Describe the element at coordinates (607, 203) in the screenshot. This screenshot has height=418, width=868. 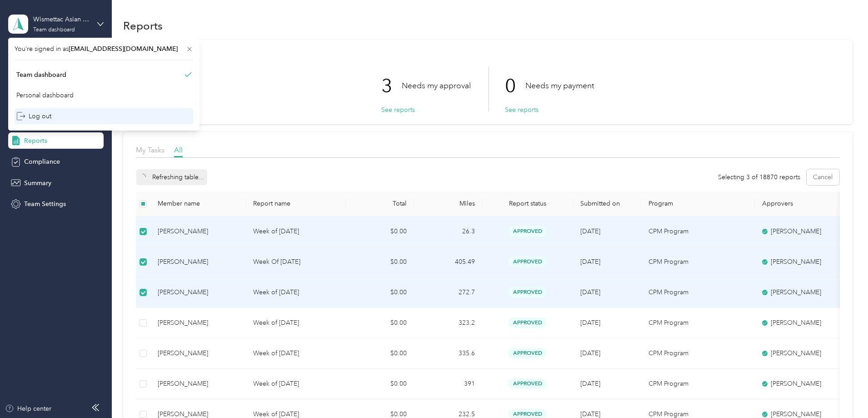
I see `th: Submitted on` at that location.